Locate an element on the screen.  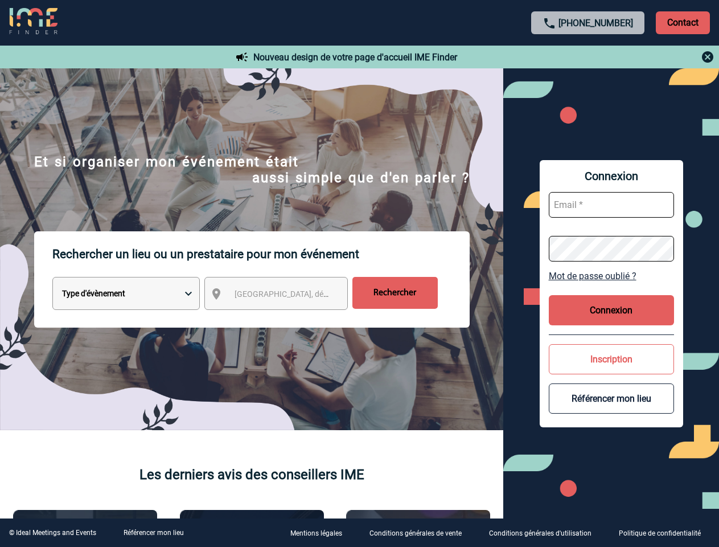
p: Conditions générales de vente is located at coordinates (416, 534).